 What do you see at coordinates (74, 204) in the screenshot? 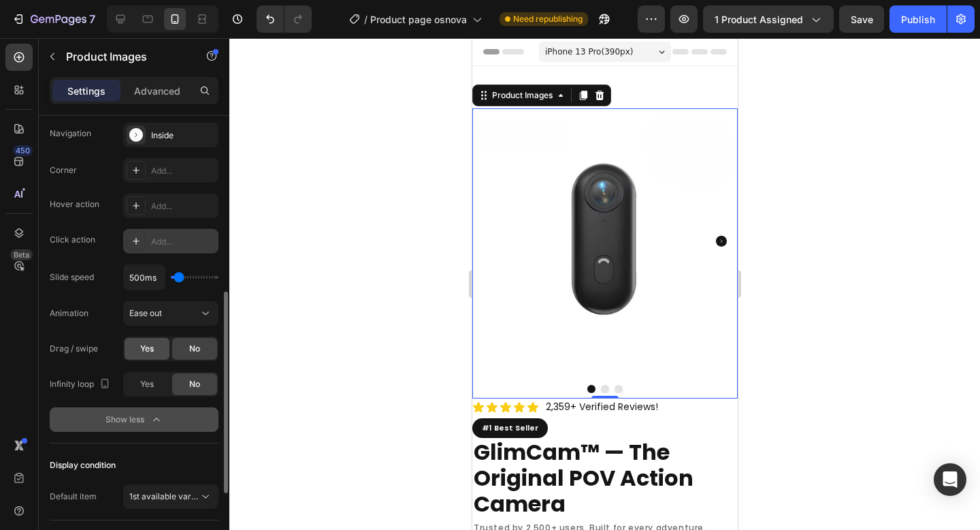
I see `div: Hover action` at bounding box center [74, 204].